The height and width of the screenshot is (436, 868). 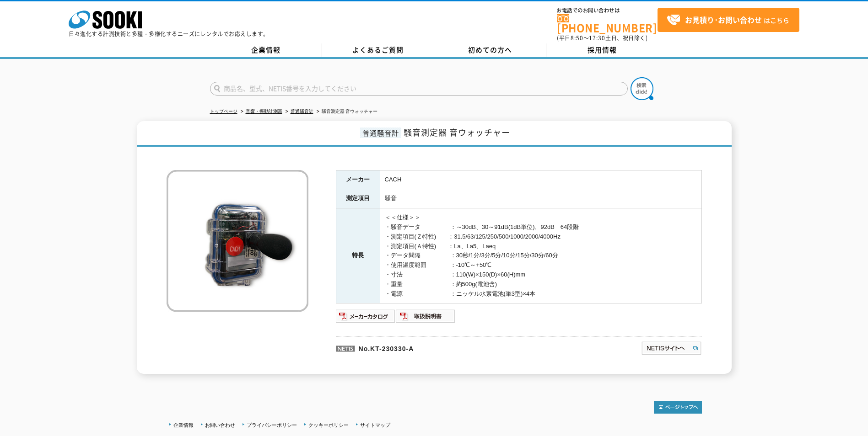 What do you see at coordinates (577, 38) in the screenshot?
I see `span: 8:50` at bounding box center [577, 38].